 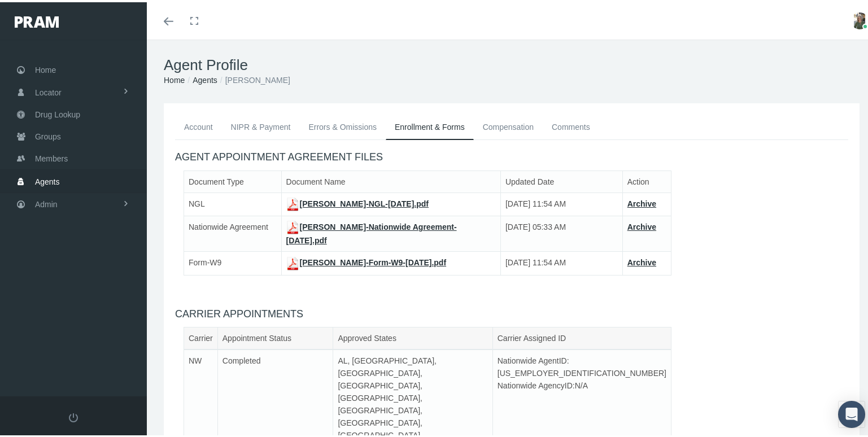 What do you see at coordinates (233, 179) in the screenshot?
I see `th: Document Type` at bounding box center [233, 179].